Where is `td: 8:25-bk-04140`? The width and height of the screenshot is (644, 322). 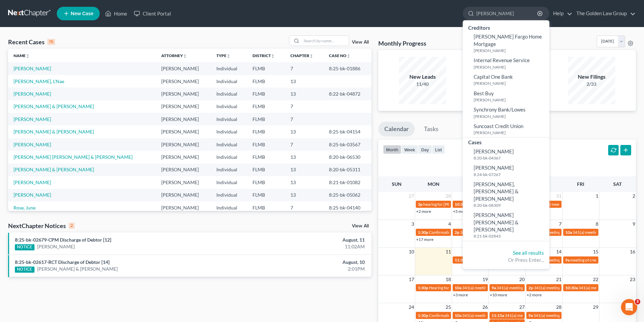 td: 8:25-bk-04140 is located at coordinates (348, 207).